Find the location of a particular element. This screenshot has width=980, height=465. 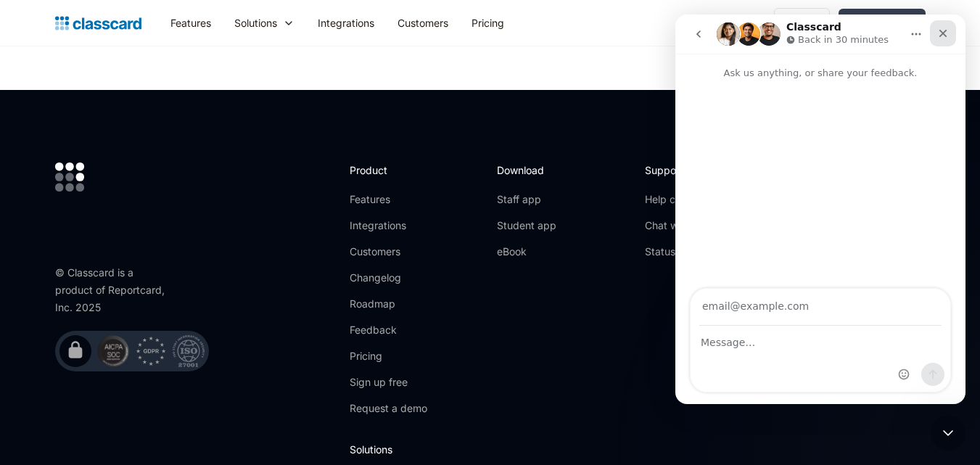

input: Your email is located at coordinates (145, 293).